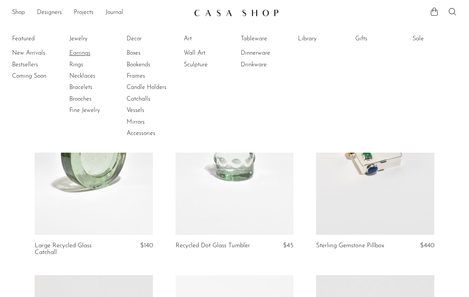 The height and width of the screenshot is (297, 469). I want to click on nav: Desktop navigation, so click(100, 13).